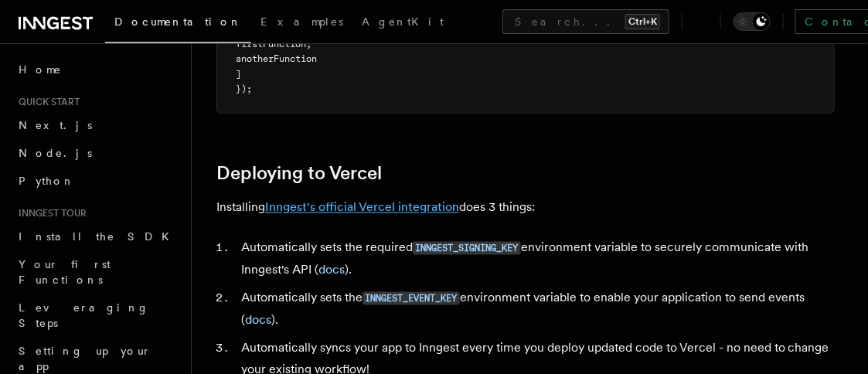 This screenshot has height=374, width=868. What do you see at coordinates (178, 22) in the screenshot?
I see `span: Documentation` at bounding box center [178, 22].